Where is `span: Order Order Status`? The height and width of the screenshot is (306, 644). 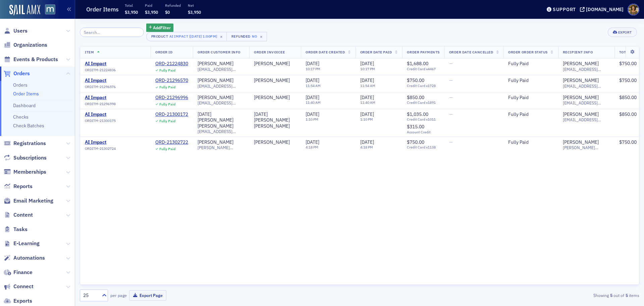 span: Order Order Status is located at coordinates (528, 52).